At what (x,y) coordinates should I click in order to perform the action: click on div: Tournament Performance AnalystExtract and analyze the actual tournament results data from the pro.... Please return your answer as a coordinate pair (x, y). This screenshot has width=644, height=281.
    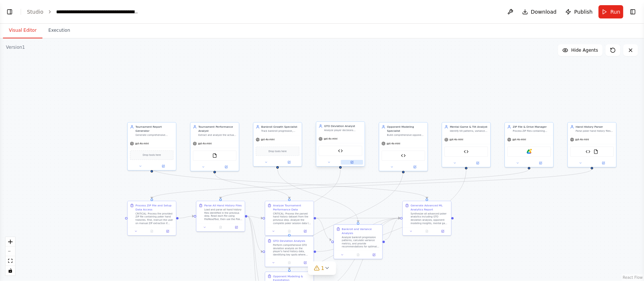
    Looking at the image, I should click on (214, 147).